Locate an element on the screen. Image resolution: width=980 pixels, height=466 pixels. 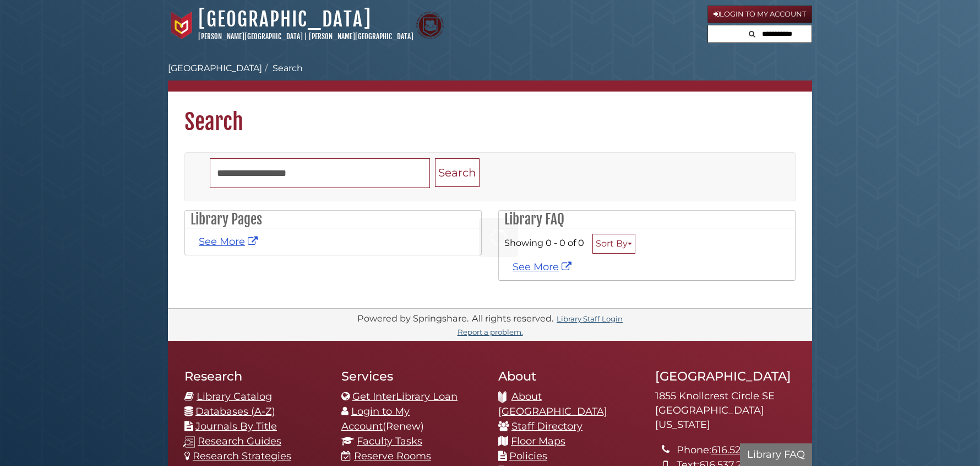
span: Showing 0 - 0 of 0 is located at coordinates (544, 243).